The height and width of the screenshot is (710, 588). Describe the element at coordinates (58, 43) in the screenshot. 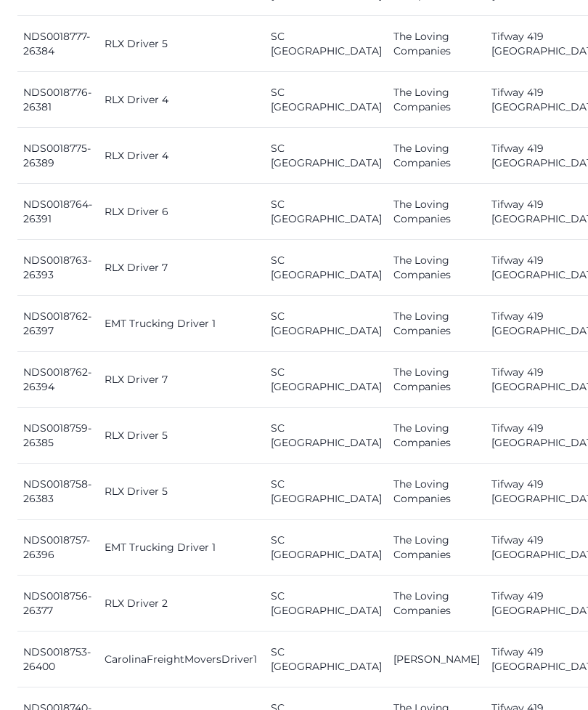

I see `td: NDS0018777-26384` at that location.